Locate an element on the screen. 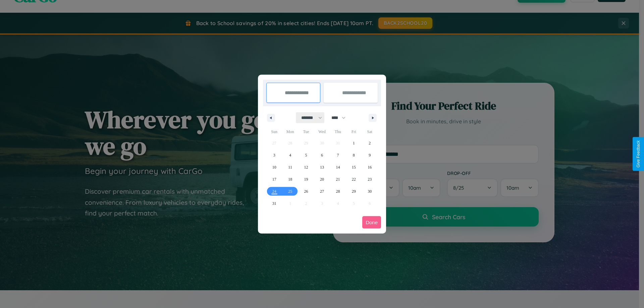 The height and width of the screenshot is (308, 644). span: 16 is located at coordinates (369, 167).